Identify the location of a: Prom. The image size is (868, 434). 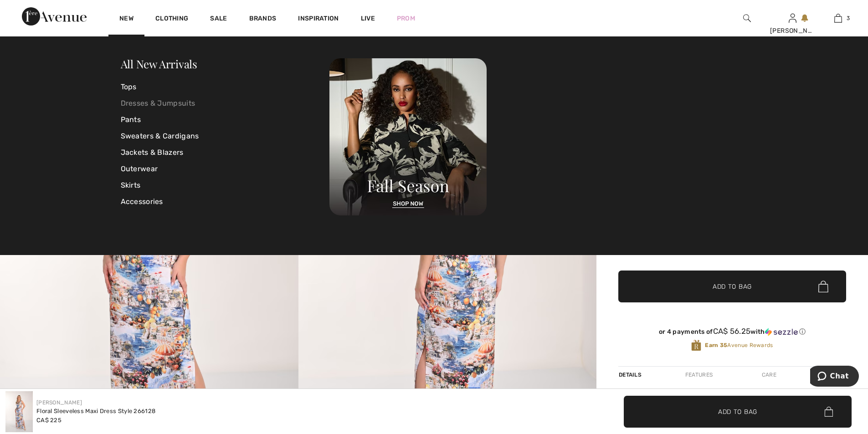
(406, 18).